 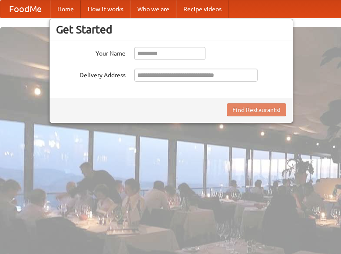 I want to click on a: Home, so click(x=66, y=9).